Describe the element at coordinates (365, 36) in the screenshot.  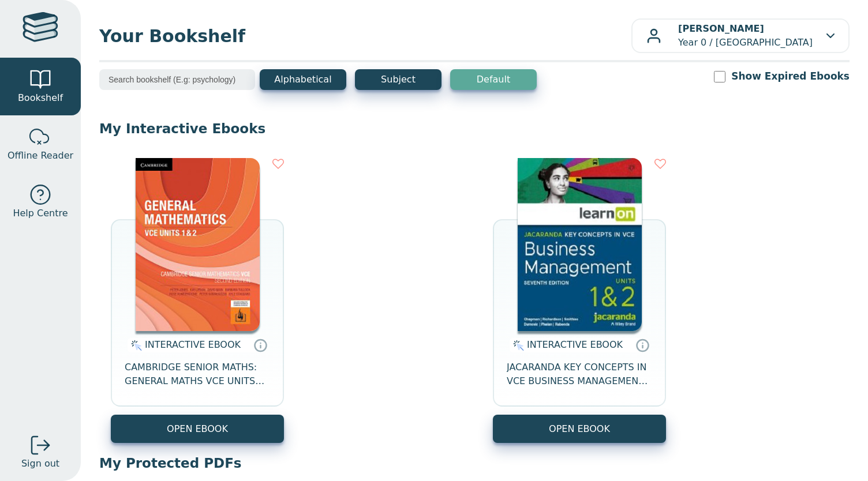
I see `span: Your Bookshelf` at that location.